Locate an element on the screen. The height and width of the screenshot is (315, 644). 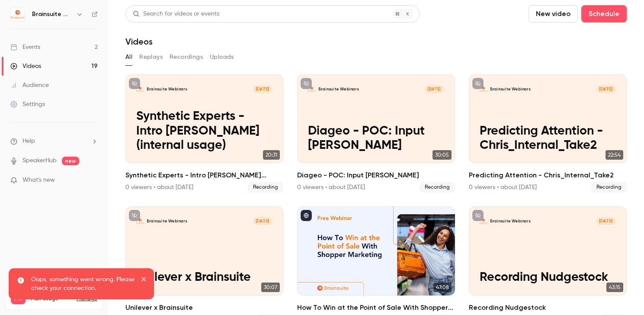
p: Predicting Attention - Chris_Internal_Take2 is located at coordinates (548, 138).